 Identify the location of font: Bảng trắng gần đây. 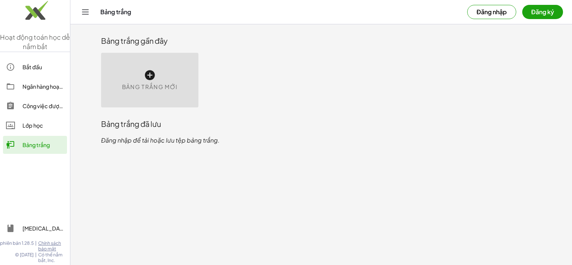
(134, 40).